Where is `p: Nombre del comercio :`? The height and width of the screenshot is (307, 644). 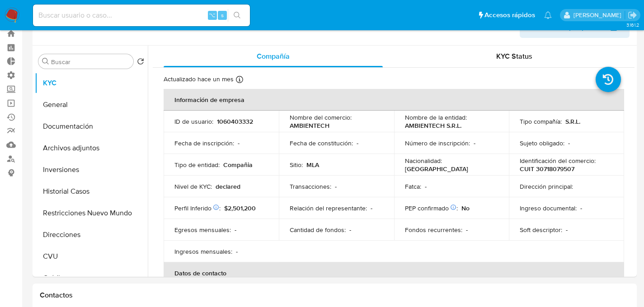 p: Nombre del comercio : is located at coordinates (320, 117).